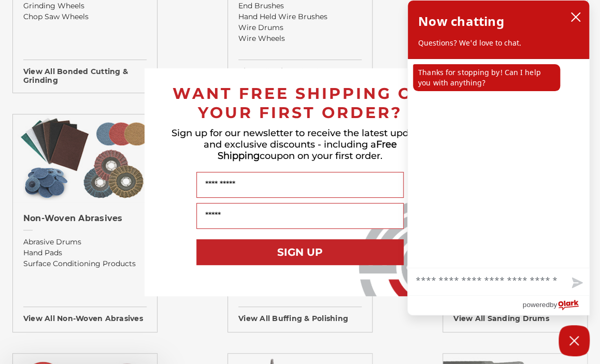 The image size is (600, 364). What do you see at coordinates (300, 252) in the screenshot?
I see `button: SIGN UP` at bounding box center [300, 252].